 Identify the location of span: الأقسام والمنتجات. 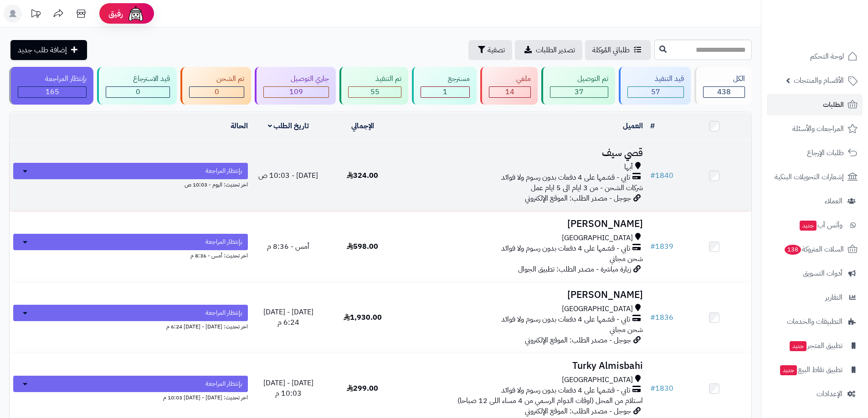
(819, 80).